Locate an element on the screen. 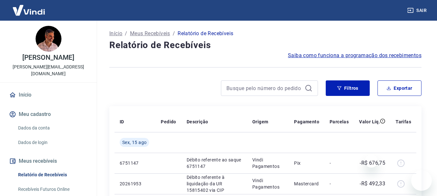 This screenshot has width=437, height=196. p: -R$ 676,75 is located at coordinates (372, 163).